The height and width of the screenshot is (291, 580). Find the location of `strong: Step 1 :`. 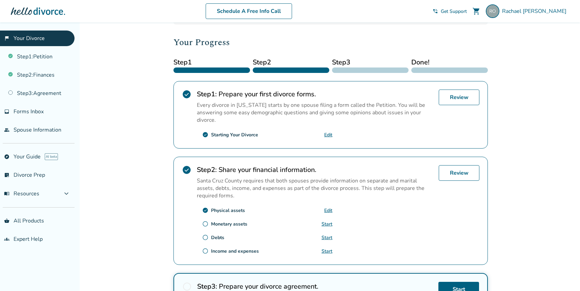

strong: Step 1 : is located at coordinates (207, 94).